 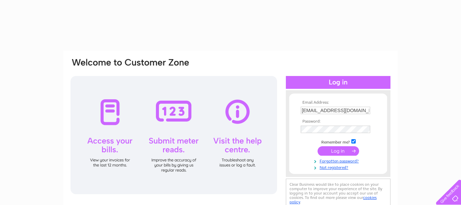 What do you see at coordinates (338, 151) in the screenshot?
I see `input: Submit` at bounding box center [338, 151].